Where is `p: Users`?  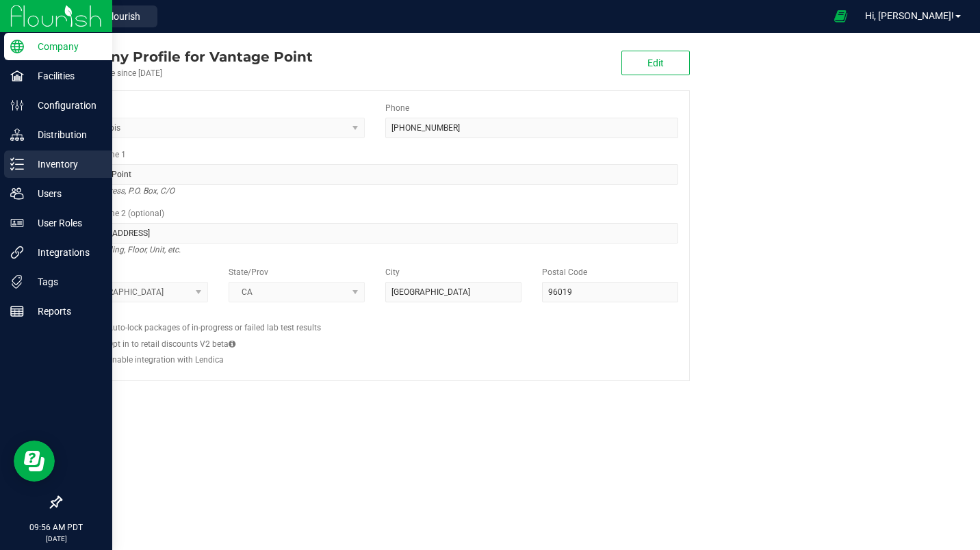
p: Users is located at coordinates (65, 194).